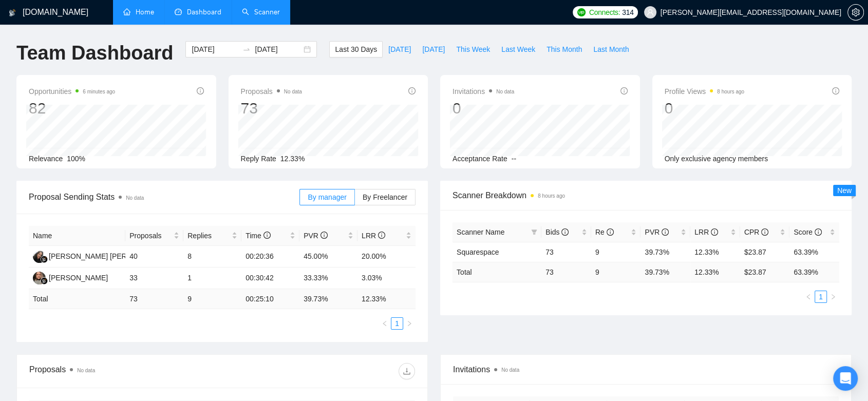  Describe the element at coordinates (247, 49) in the screenshot. I see `span: to` at that location.